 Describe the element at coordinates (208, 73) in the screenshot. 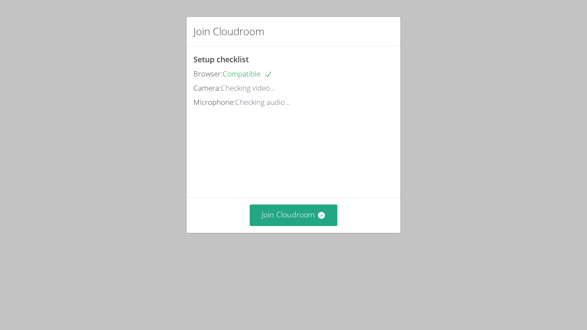

I see `span: Browser:` at that location.